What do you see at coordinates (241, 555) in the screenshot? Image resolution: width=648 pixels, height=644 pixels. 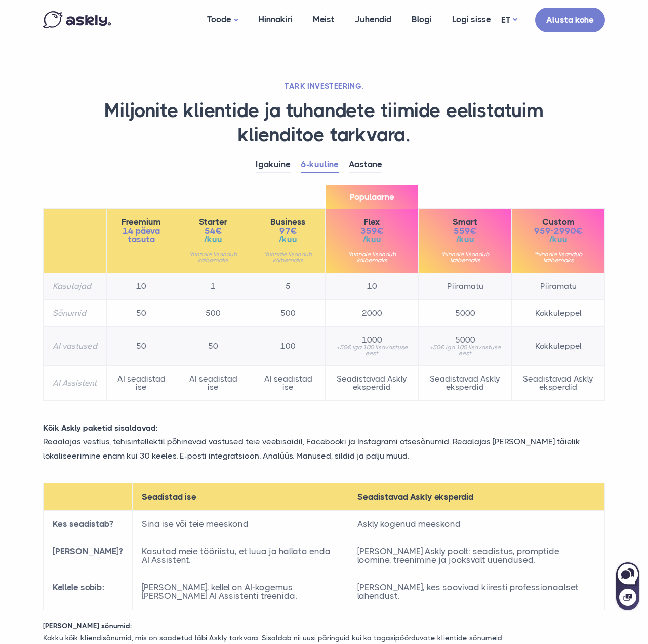 I see `td: Kasutad meie tööriistu, et luua ja hallata enda AI Assistent.` at bounding box center [241, 555].